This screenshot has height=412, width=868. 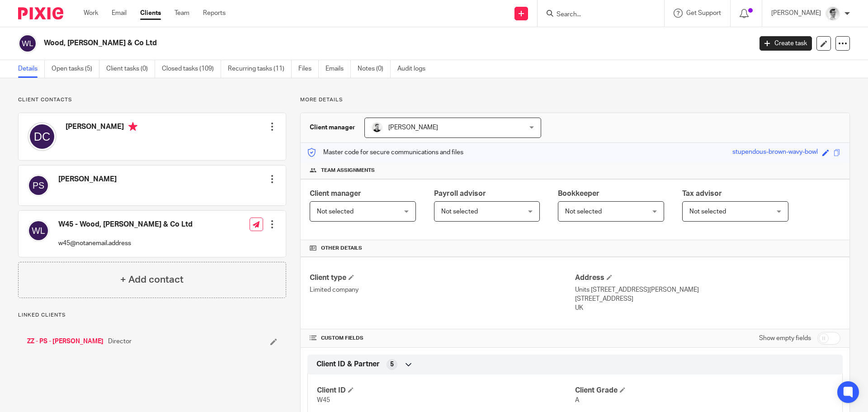 What do you see at coordinates (120, 341) in the screenshot?
I see `span: Director` at bounding box center [120, 341].